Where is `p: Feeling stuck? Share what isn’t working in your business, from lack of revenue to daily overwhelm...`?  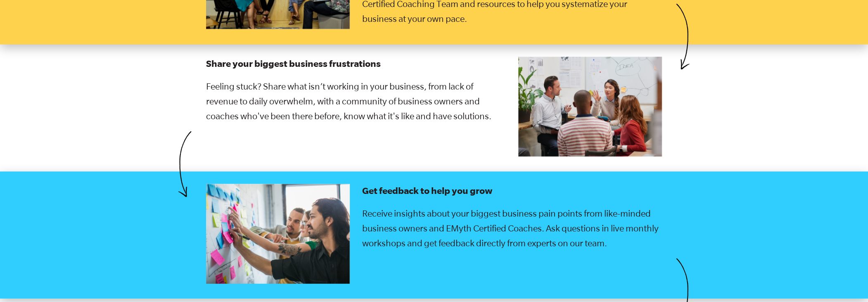 p: Feeling stuck? Share what isn’t working in your business, from lack of revenue to daily overwhelm... is located at coordinates (356, 101).